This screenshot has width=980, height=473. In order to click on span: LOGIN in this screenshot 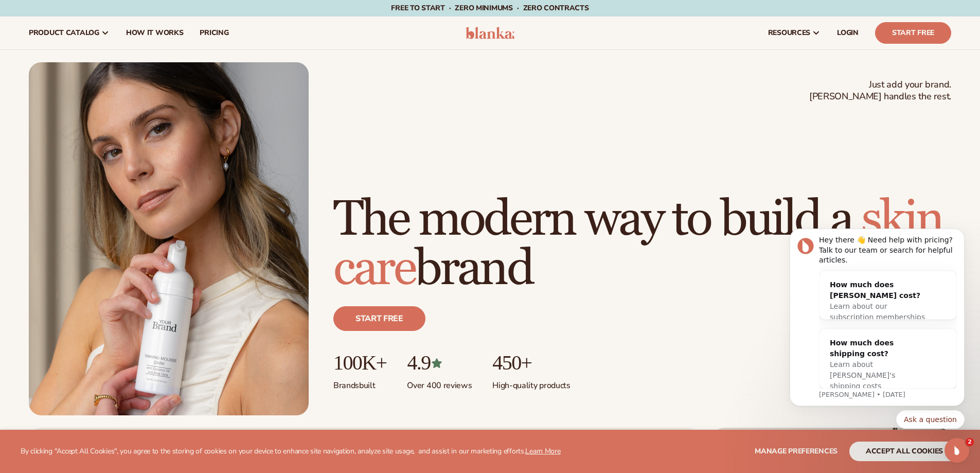, I will do `click(848, 33)`.